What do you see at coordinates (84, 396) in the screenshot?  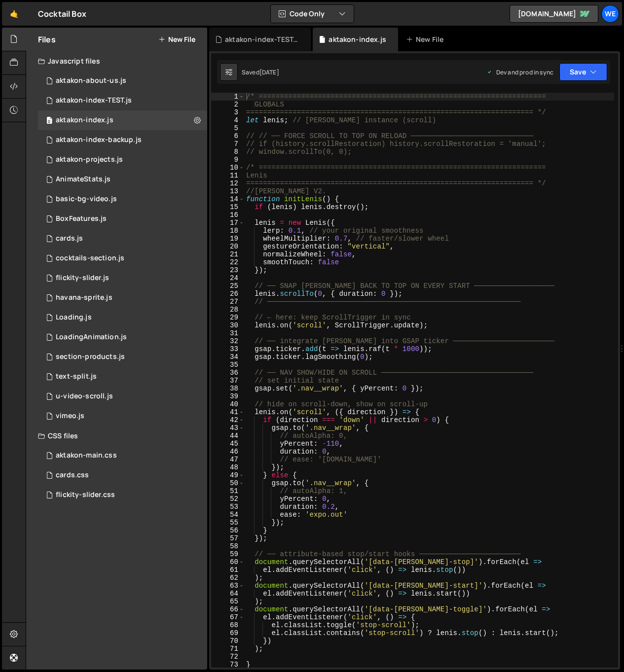 I see `div: u-video-scroll.js` at bounding box center [84, 396].